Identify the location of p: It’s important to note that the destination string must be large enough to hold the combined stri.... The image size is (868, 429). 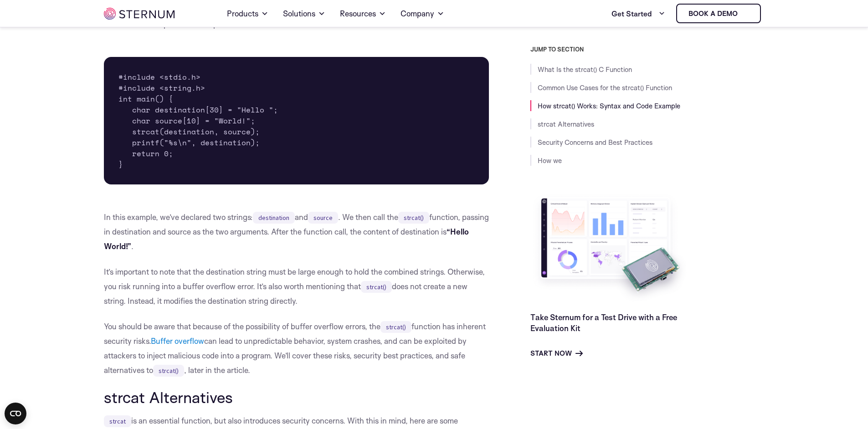
(297, 286).